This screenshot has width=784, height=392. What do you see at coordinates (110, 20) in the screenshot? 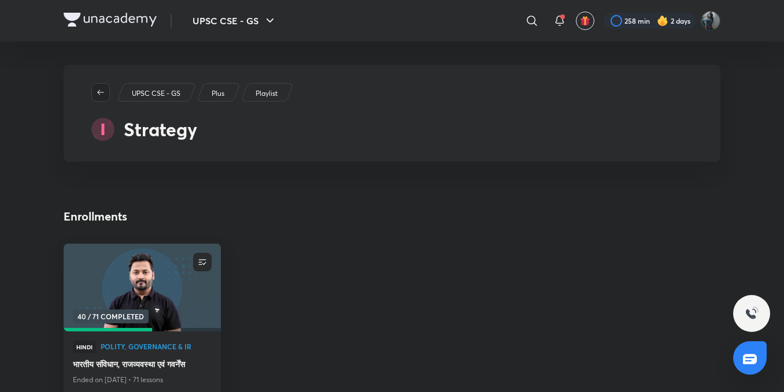
I see `img: Company Logo` at bounding box center [110, 20].